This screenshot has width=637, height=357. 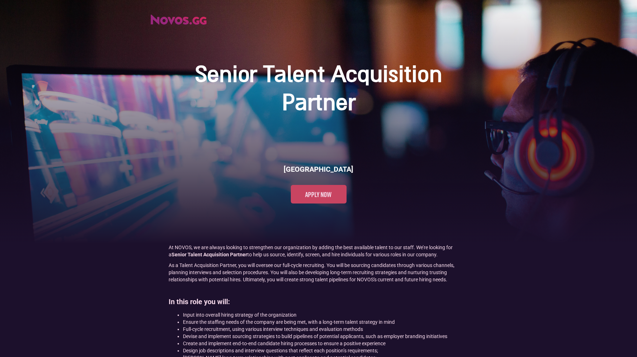 What do you see at coordinates (326, 336) in the screenshot?
I see `li: Devise and implement sourcing strategies to build pipelines of potential applicants, such as empl...` at bounding box center [326, 336].